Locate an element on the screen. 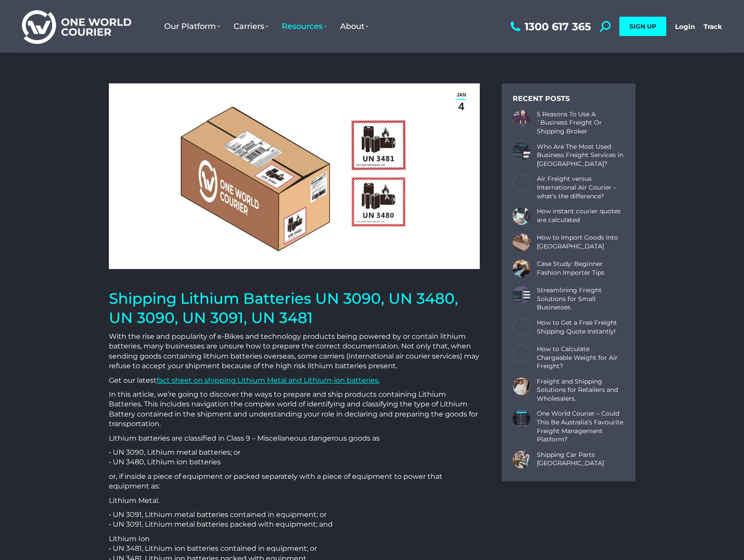 This screenshot has height=560, width=744. p: • UN 3090, Lithium metal batteries; or • UN 3480, Lithium ion batteries is located at coordinates (294, 457).